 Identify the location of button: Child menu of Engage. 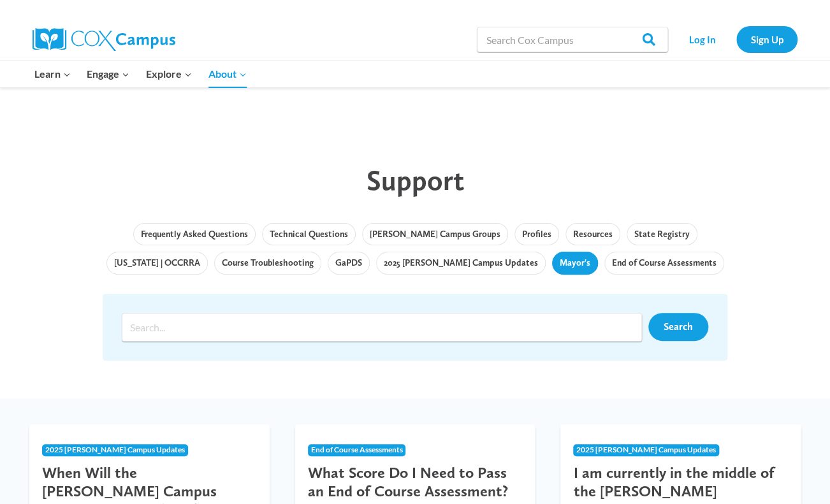
(108, 74).